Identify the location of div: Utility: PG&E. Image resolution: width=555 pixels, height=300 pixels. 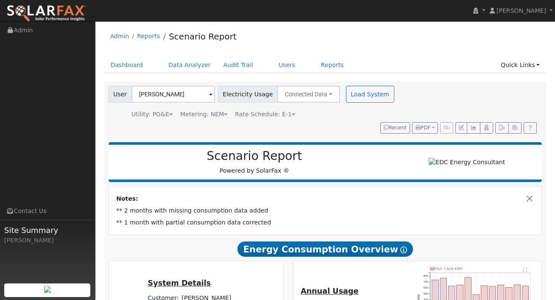
(152, 114).